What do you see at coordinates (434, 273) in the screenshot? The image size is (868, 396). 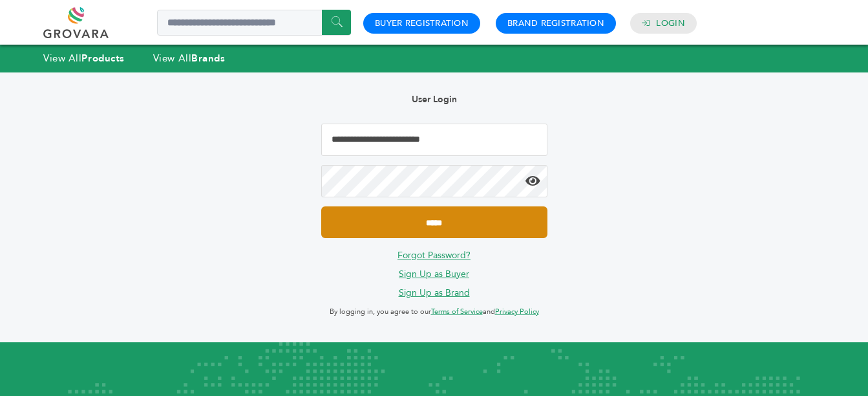 I see `a: Sign Up as Buyer` at bounding box center [434, 273].